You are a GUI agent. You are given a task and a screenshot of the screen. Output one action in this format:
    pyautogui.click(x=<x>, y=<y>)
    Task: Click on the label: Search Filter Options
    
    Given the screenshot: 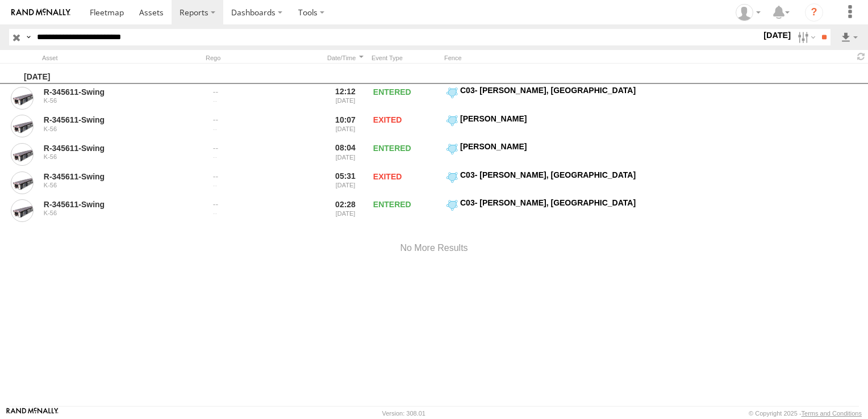 What is the action you would take?
    pyautogui.click(x=805, y=37)
    